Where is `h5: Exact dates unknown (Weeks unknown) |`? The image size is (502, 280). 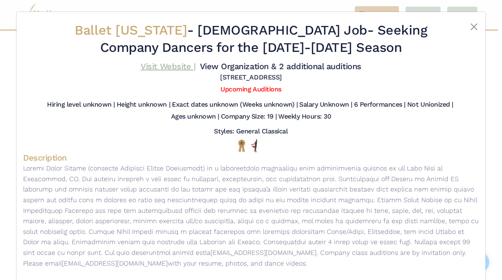 h5: Exact dates unknown (Weeks unknown) | is located at coordinates (235, 105).